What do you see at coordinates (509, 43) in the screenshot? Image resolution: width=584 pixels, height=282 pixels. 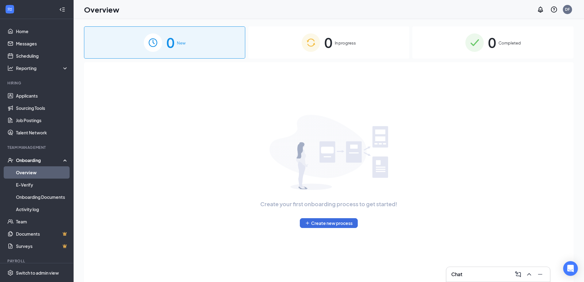 I see `span: Completed` at bounding box center [509, 43].